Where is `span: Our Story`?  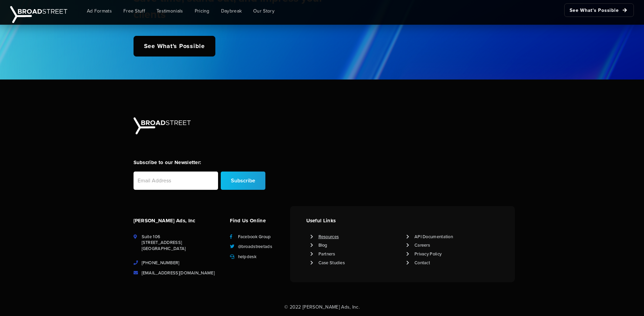 span: Our Story is located at coordinates (263, 11).